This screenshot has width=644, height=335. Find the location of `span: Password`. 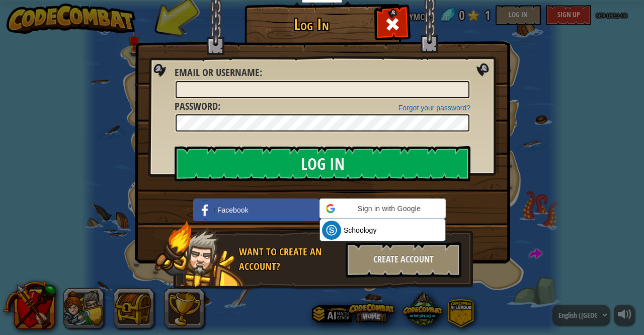

span: Password is located at coordinates (196, 106).